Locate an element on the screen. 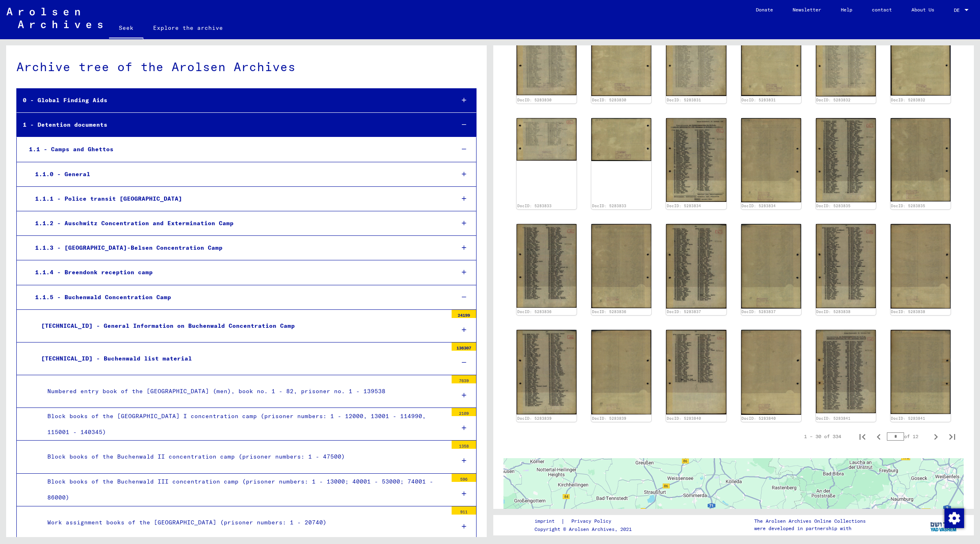  a: DocID: 5283832 is located at coordinates (833, 100).